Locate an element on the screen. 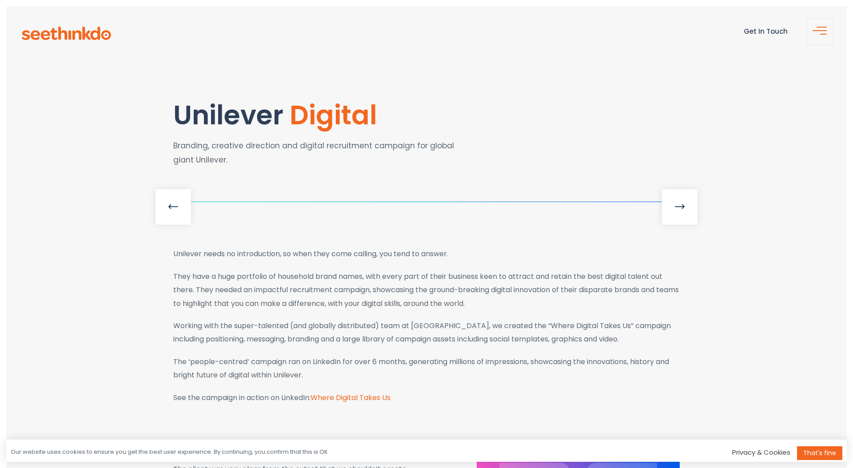 The width and height of the screenshot is (853, 468). div: Our website uses cookies to ensure you get the best user experience. By continuing, you confirm t... is located at coordinates (170, 452).